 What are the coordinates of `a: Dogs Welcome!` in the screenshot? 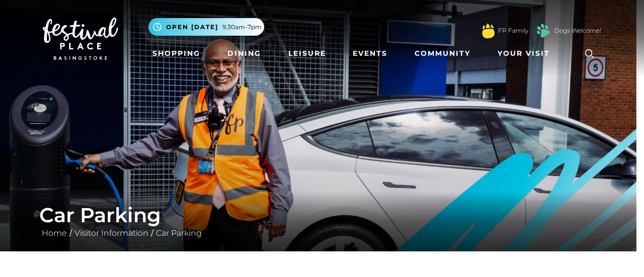 It's located at (578, 31).